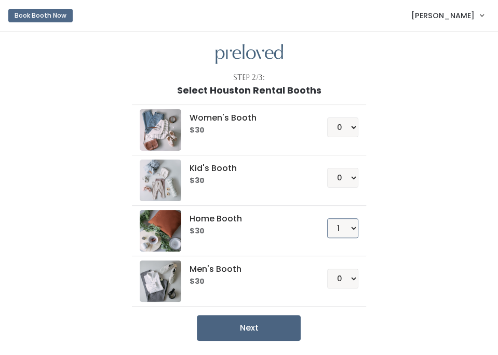 The width and height of the screenshot is (498, 355). I want to click on h5: Kid's Booth, so click(246, 168).